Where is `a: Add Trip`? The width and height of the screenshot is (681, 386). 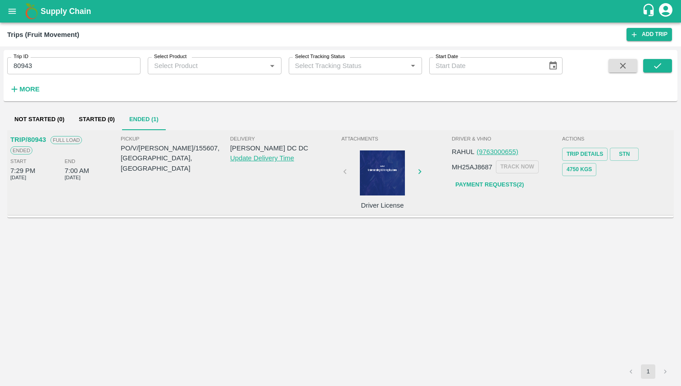
a: Add Trip is located at coordinates (649, 34).